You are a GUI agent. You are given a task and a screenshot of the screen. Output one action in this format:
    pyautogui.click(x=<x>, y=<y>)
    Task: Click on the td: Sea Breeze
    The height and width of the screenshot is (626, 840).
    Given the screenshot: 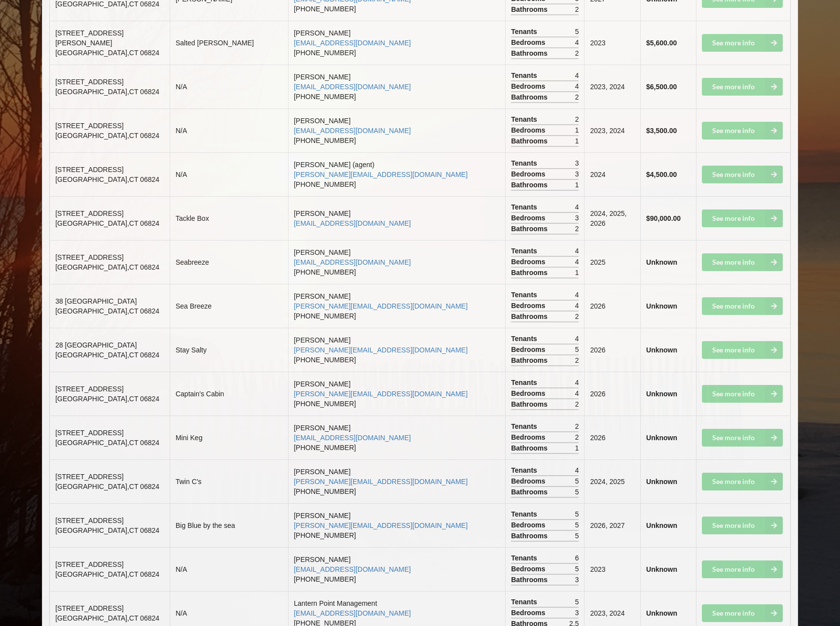 What is the action you would take?
    pyautogui.click(x=229, y=306)
    